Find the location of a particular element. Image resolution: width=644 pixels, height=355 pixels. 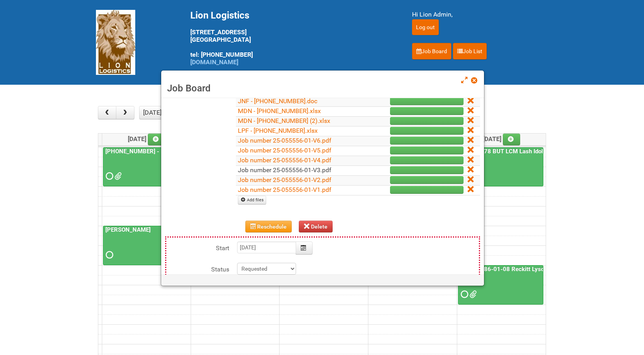

input: Log out is located at coordinates (425, 27).